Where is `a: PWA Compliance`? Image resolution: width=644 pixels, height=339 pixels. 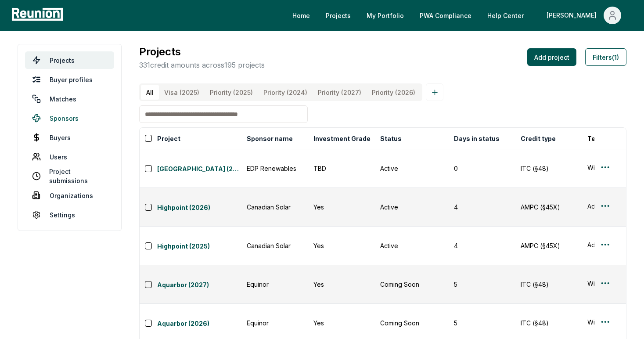 a: PWA Compliance is located at coordinates (446, 16).